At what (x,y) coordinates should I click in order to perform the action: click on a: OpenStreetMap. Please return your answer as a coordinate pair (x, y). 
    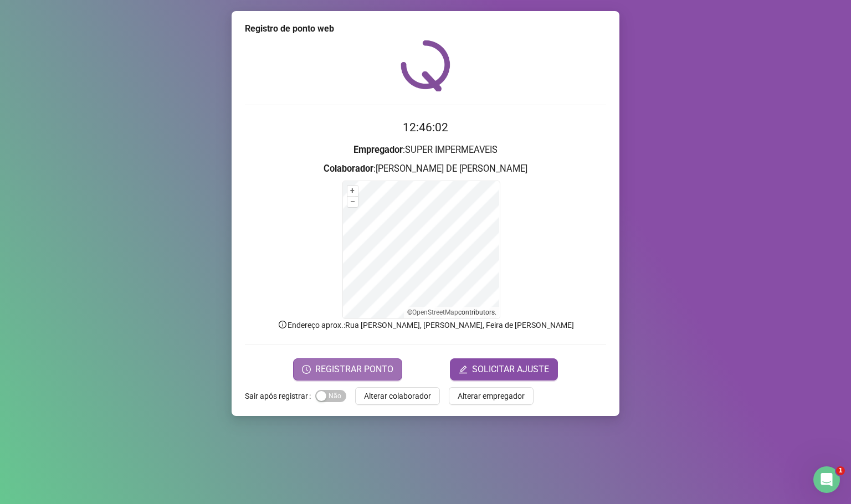
    Looking at the image, I should click on (435, 312).